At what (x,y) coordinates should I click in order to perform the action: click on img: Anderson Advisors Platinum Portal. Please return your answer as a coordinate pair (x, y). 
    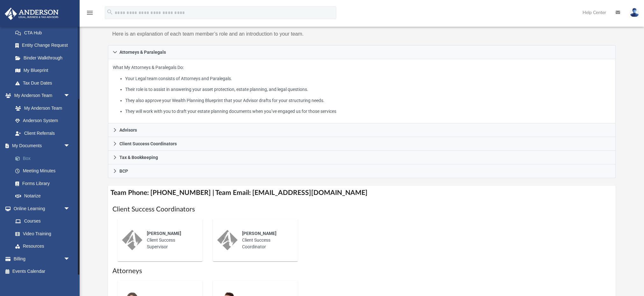
    Looking at the image, I should click on (31, 14).